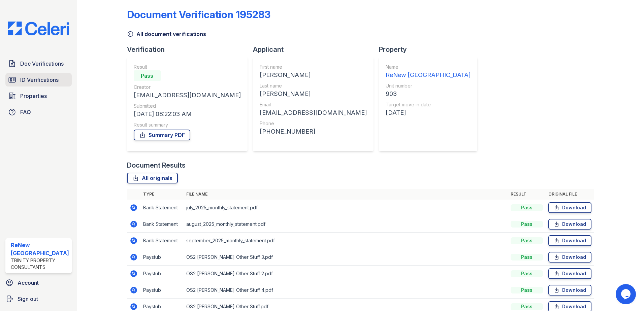  I want to click on div: Unit number, so click(428, 86).